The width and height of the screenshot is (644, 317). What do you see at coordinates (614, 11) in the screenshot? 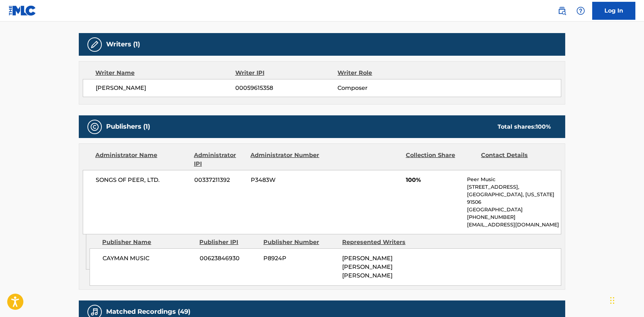
I see `a: Log In` at bounding box center [614, 11].